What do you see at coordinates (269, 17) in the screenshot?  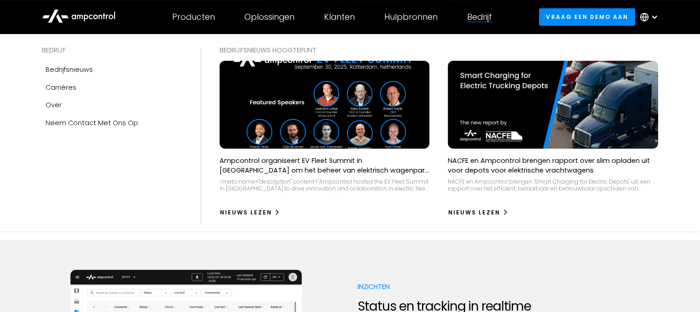 I see `div: Oplossingen` at bounding box center [269, 17].